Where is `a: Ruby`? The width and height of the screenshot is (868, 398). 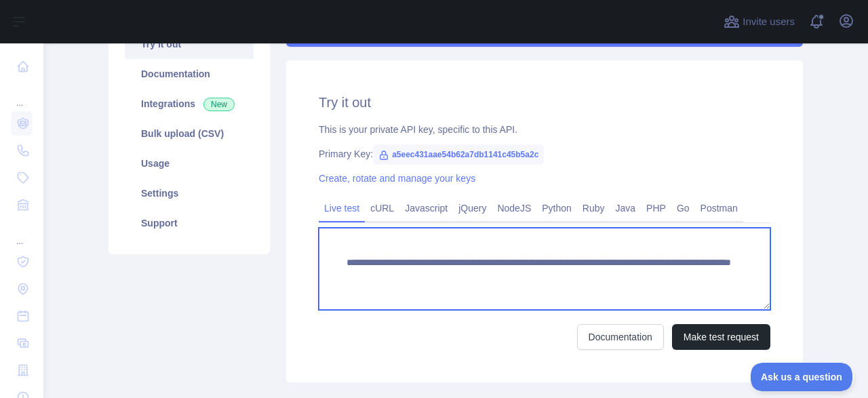 a: Ruby is located at coordinates (593, 208).